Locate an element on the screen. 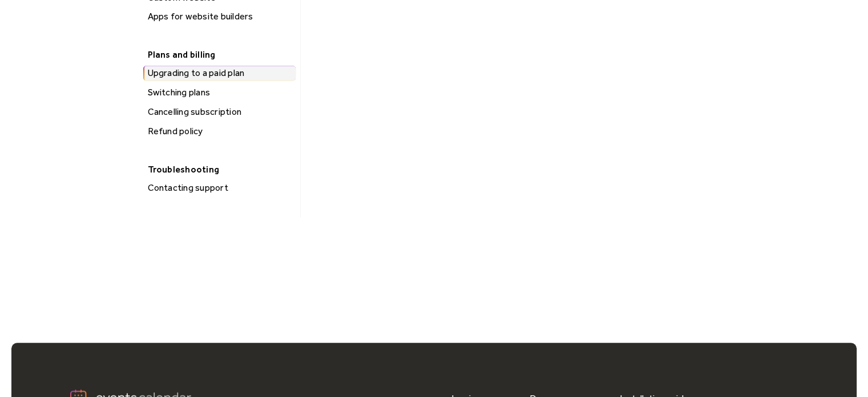 The height and width of the screenshot is (397, 868). div: Upgrading to a paid plan is located at coordinates (220, 73).